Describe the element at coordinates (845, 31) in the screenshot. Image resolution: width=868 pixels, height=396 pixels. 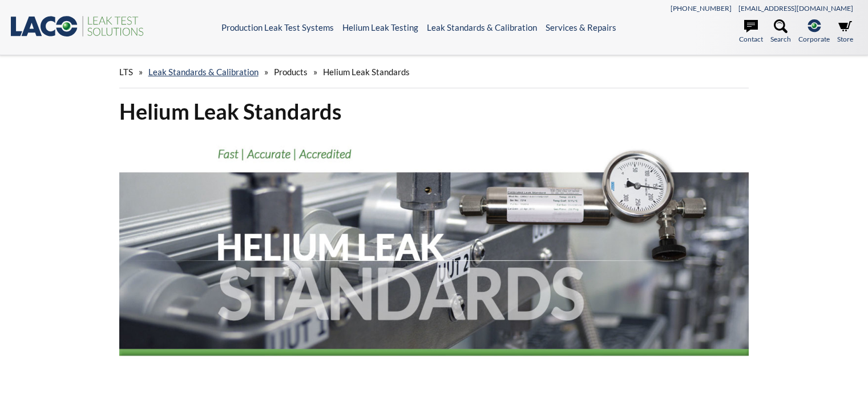
I see `a: Store` at that location.